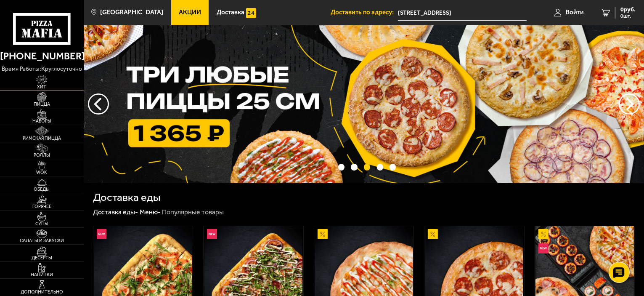  Describe the element at coordinates (231, 12) in the screenshot. I see `span: Доставка` at that location.